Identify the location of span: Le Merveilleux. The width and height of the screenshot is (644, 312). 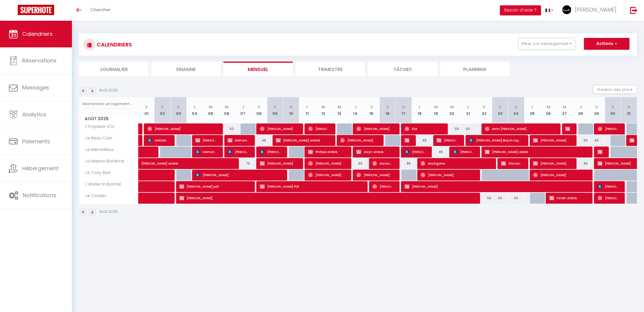
(98, 150).